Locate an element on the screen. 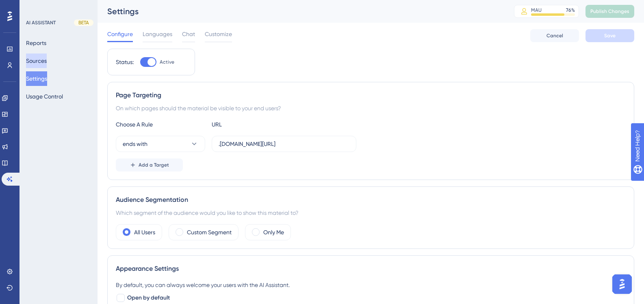 The width and height of the screenshot is (644, 304). button: Usage Control is located at coordinates (44, 97).